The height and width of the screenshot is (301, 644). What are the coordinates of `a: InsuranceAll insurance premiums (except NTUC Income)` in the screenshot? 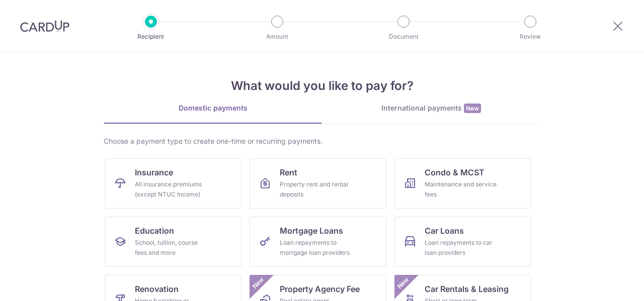 It's located at (173, 184).